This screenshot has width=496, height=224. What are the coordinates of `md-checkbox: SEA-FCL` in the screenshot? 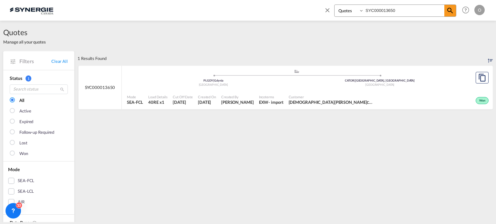 It's located at (39, 181).